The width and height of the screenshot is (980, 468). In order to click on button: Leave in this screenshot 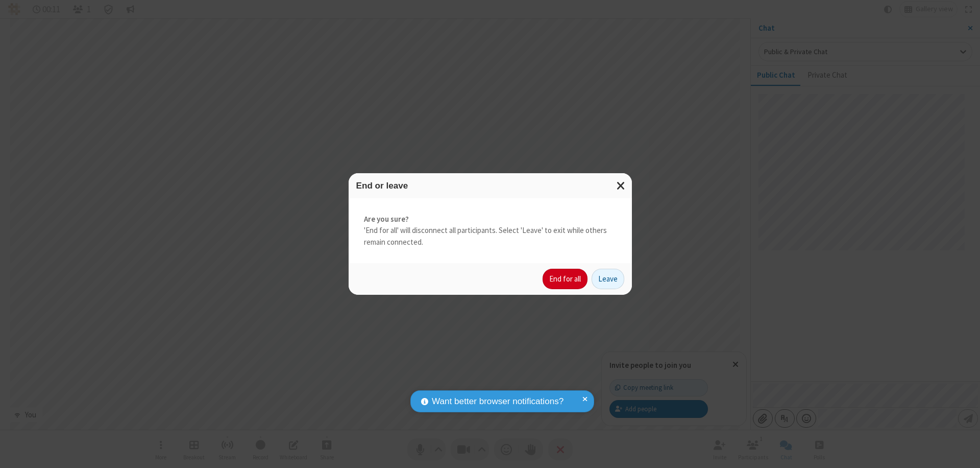, I will do `click(608, 279)`.